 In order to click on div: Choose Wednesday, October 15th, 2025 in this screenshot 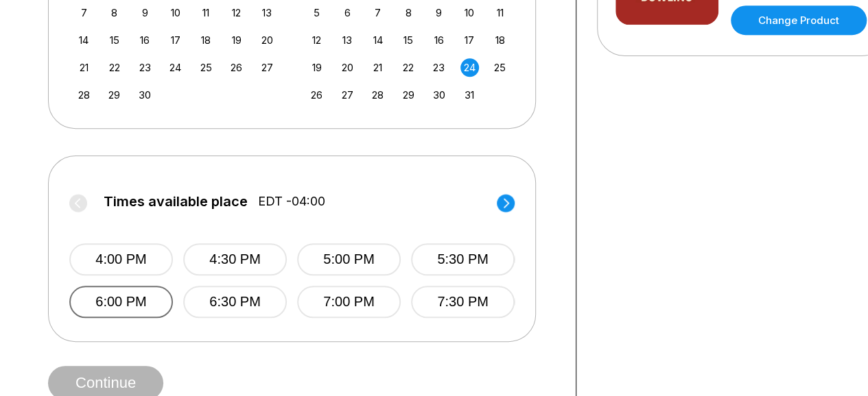, I will do `click(408, 40)`.